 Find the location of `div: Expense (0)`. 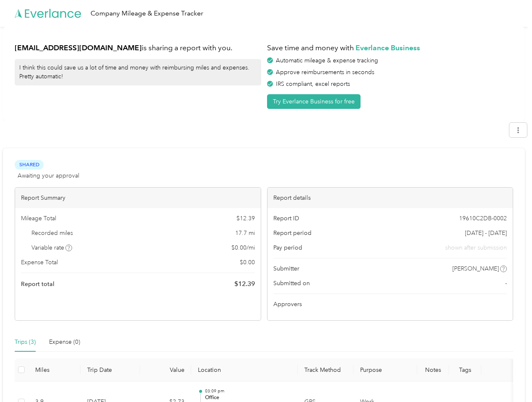

div: Expense (0) is located at coordinates (64, 342).